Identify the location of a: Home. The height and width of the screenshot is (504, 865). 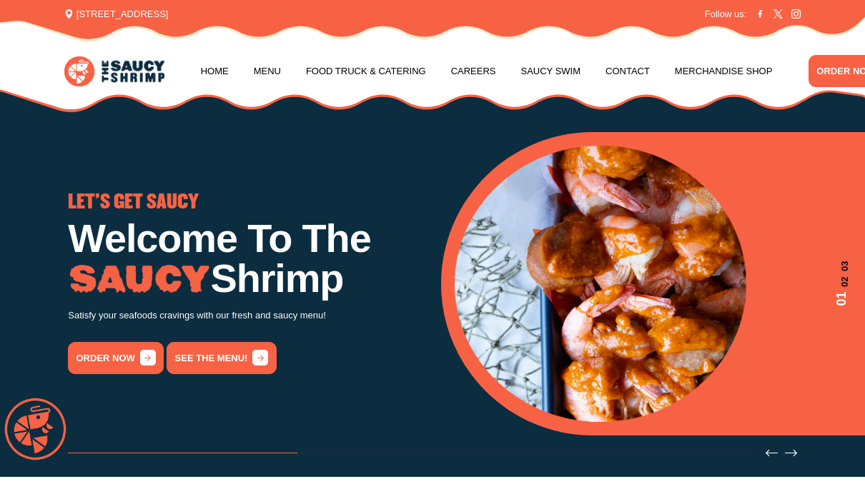
(214, 71).